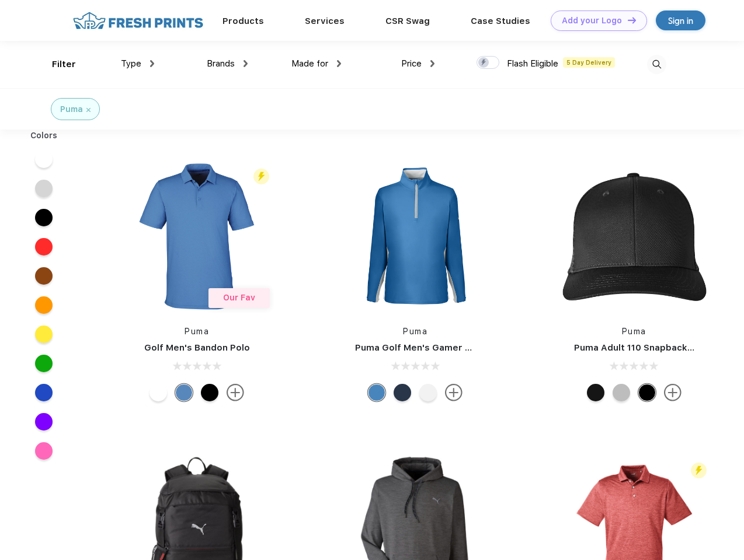 The image size is (744, 560). What do you see at coordinates (239, 297) in the screenshot?
I see `span: Our Fav` at bounding box center [239, 297].